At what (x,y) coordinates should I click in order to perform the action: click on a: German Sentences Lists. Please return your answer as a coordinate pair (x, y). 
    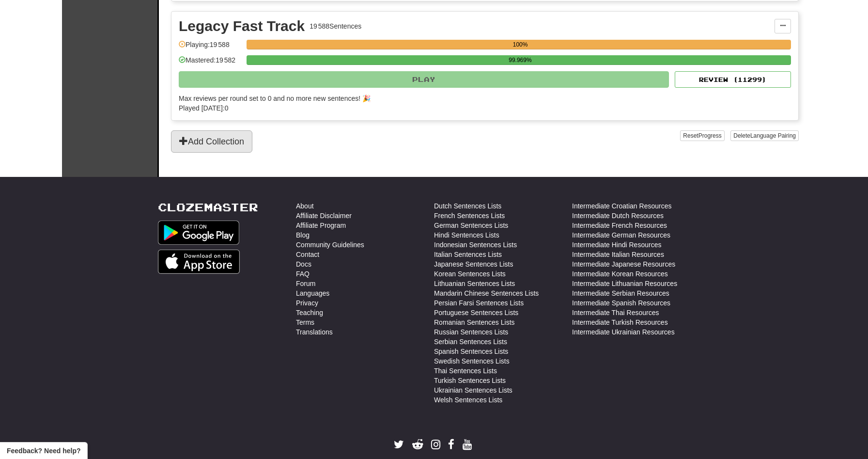
    Looking at the image, I should click on (471, 226).